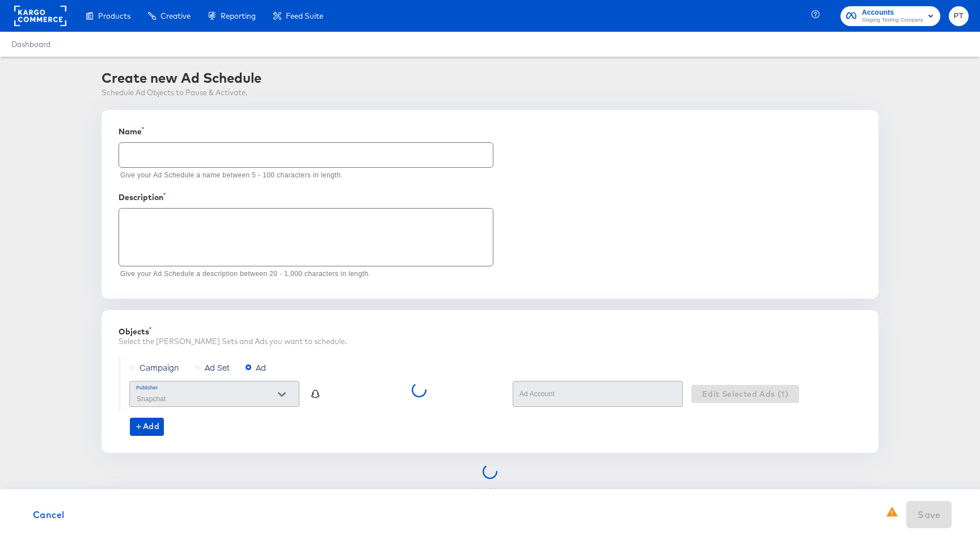 This screenshot has width=980, height=543. Describe the element at coordinates (490, 132) in the screenshot. I see `div: Name` at that location.